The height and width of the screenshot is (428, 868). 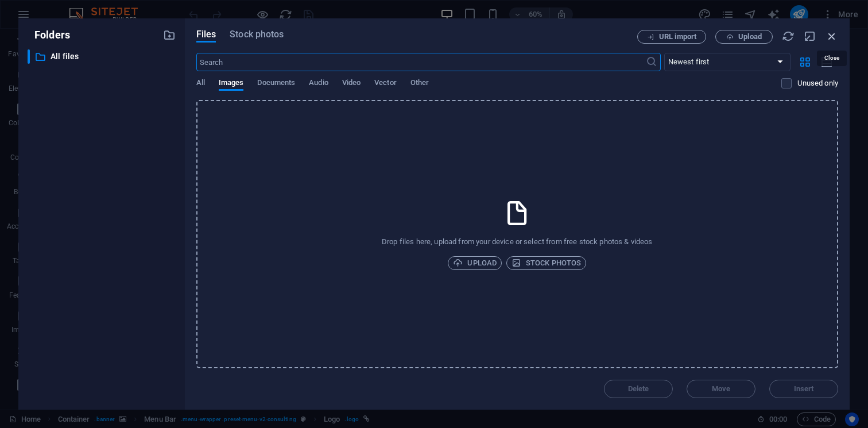 I want to click on p: Unused only, so click(x=818, y=83).